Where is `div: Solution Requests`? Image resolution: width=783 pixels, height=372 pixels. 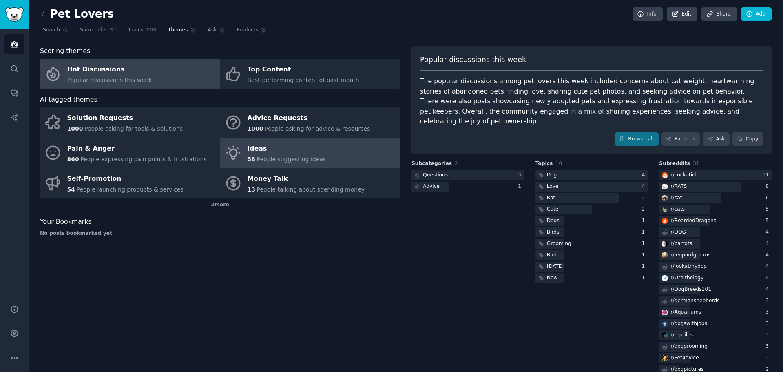 div: Solution Requests is located at coordinates (125, 118).